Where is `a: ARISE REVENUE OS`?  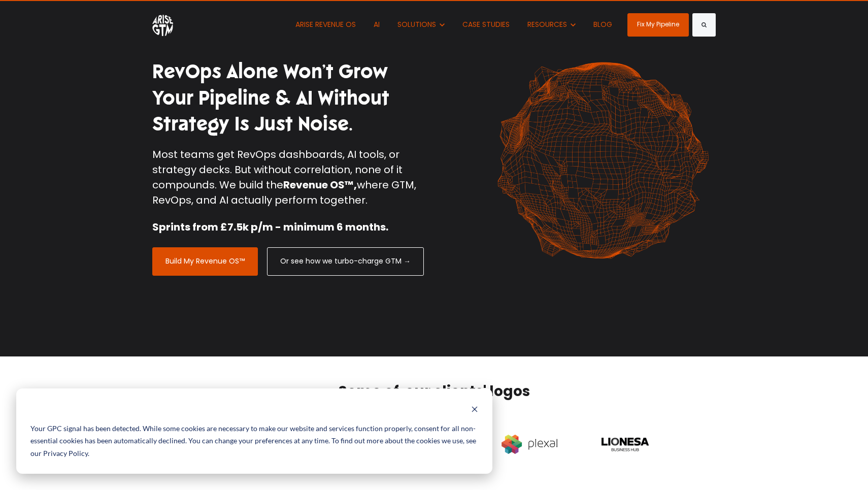
a: ARISE REVENUE OS is located at coordinates (325, 24).